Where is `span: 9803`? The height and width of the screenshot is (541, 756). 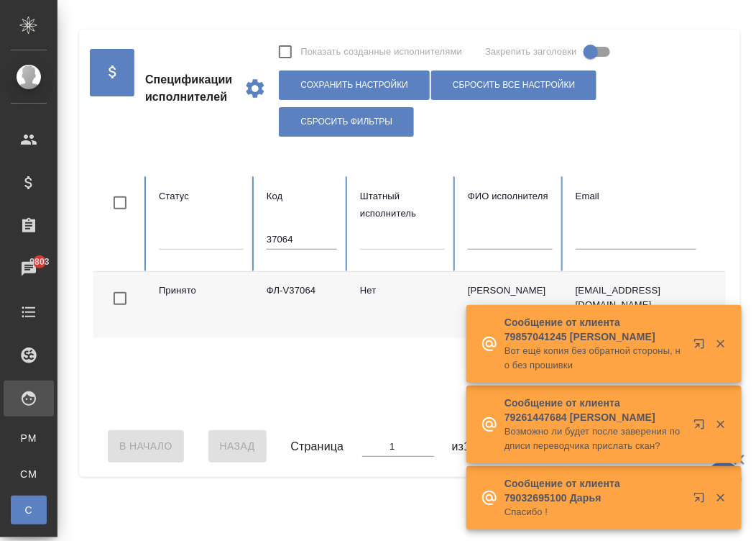
span: 9803 is located at coordinates (39, 262).